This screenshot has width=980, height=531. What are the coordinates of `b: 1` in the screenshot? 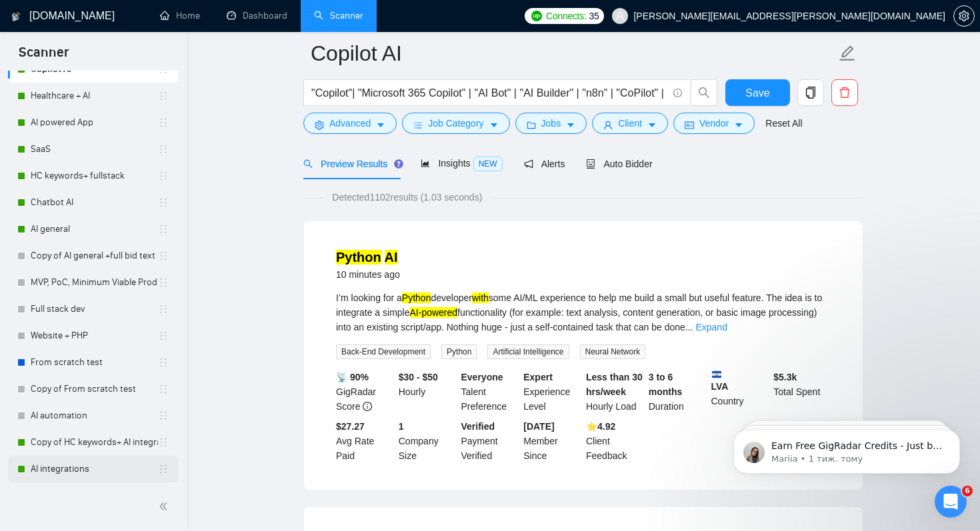 It's located at (401, 426).